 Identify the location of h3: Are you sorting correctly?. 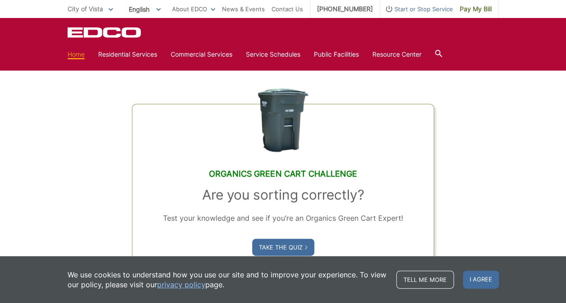
(283, 195).